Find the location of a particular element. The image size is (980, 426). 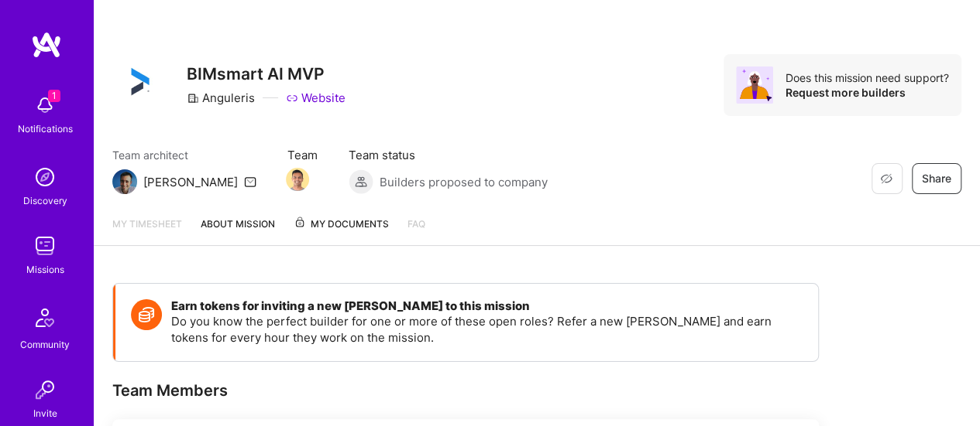

img: Company Logo is located at coordinates (140, 82).